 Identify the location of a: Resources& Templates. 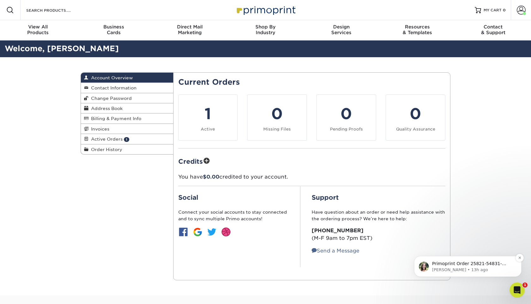
(417, 30).